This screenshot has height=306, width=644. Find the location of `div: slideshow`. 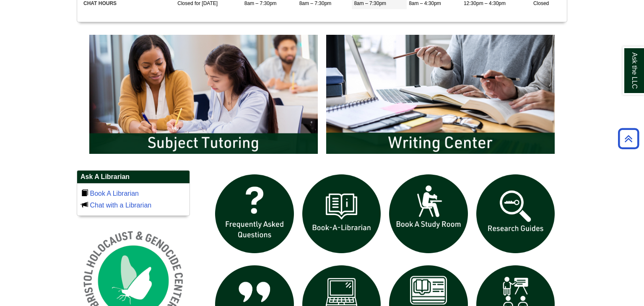

div: slideshow is located at coordinates (322, 96).